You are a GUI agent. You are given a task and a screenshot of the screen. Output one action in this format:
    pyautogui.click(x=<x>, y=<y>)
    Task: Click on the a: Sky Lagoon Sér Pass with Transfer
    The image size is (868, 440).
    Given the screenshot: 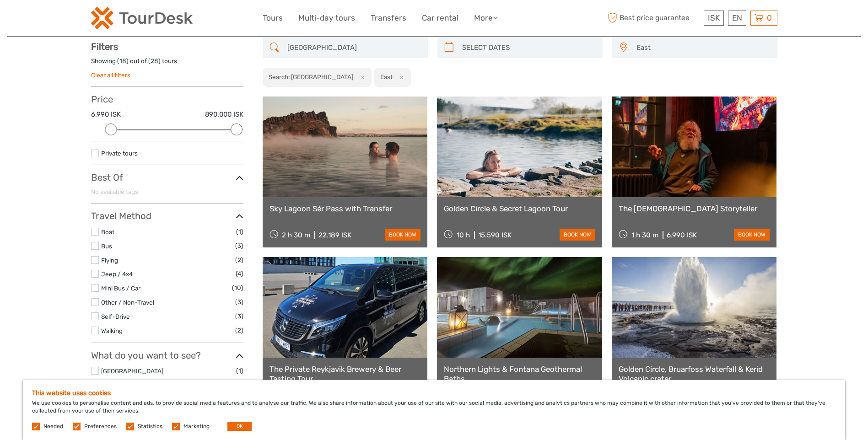 What is the action you would take?
    pyautogui.click(x=345, y=209)
    